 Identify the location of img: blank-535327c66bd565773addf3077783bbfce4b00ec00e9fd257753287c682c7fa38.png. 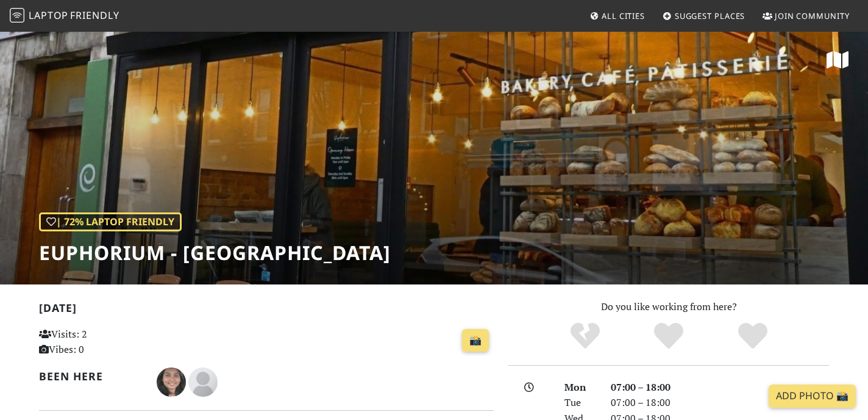
(203, 382).